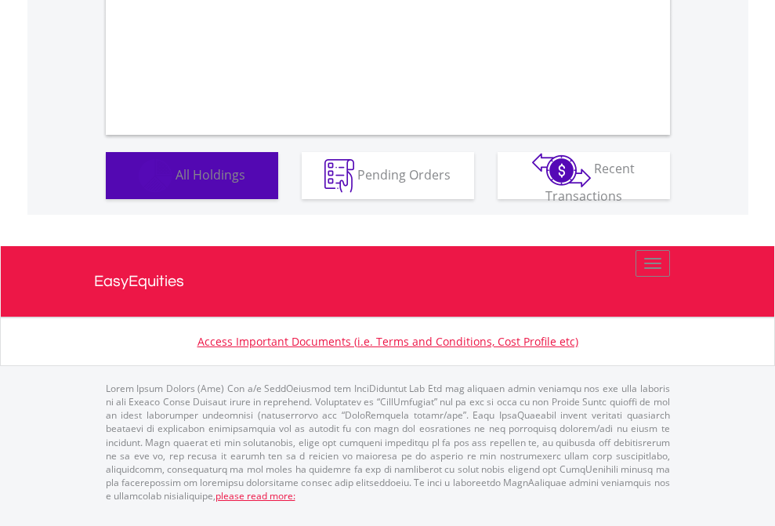 This screenshot has width=775, height=526. What do you see at coordinates (404, 174) in the screenshot?
I see `span: Pending Orders` at bounding box center [404, 174].